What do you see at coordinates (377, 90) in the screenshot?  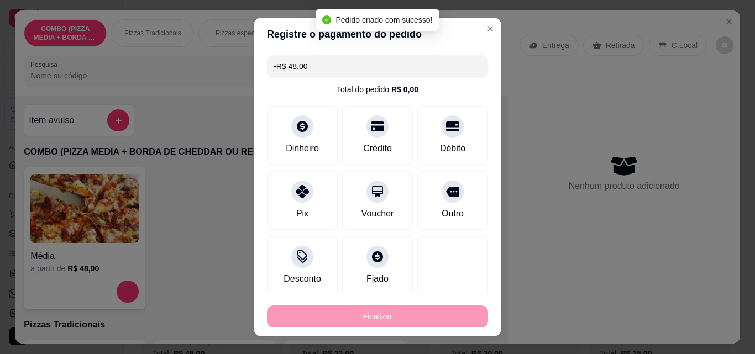 I see `div: Total do pedido` at bounding box center [377, 90].